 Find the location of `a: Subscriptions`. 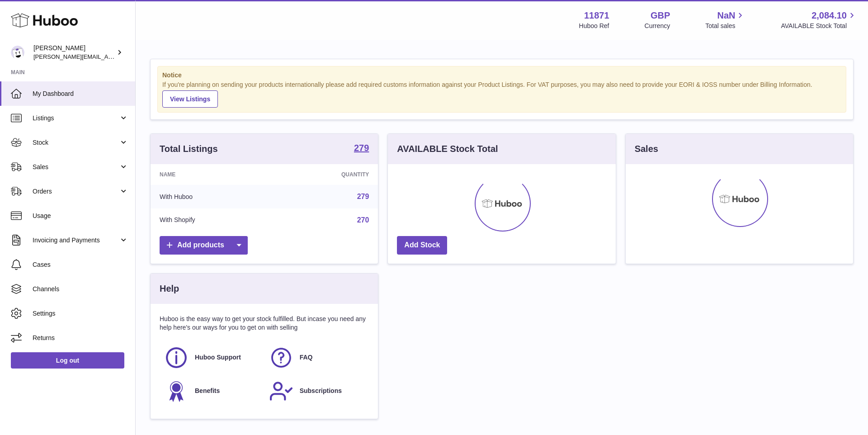

a: Subscriptions is located at coordinates (317, 391).